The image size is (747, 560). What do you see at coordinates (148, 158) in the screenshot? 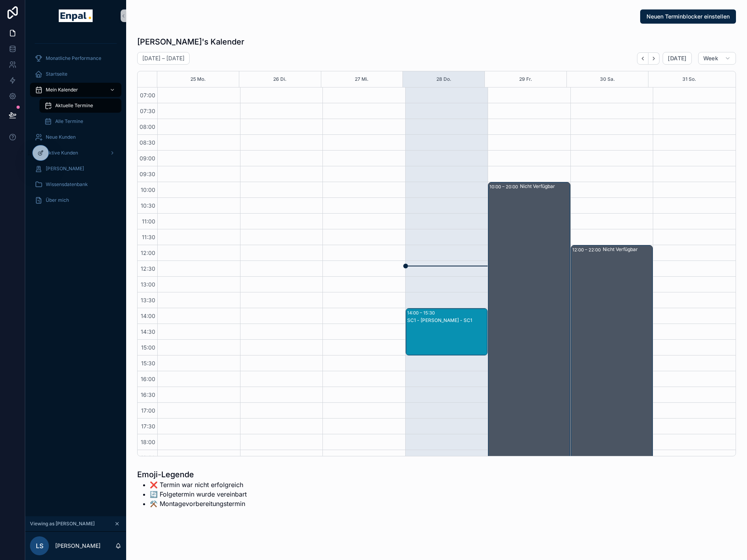
I see `span: 09:00` at bounding box center [148, 158].